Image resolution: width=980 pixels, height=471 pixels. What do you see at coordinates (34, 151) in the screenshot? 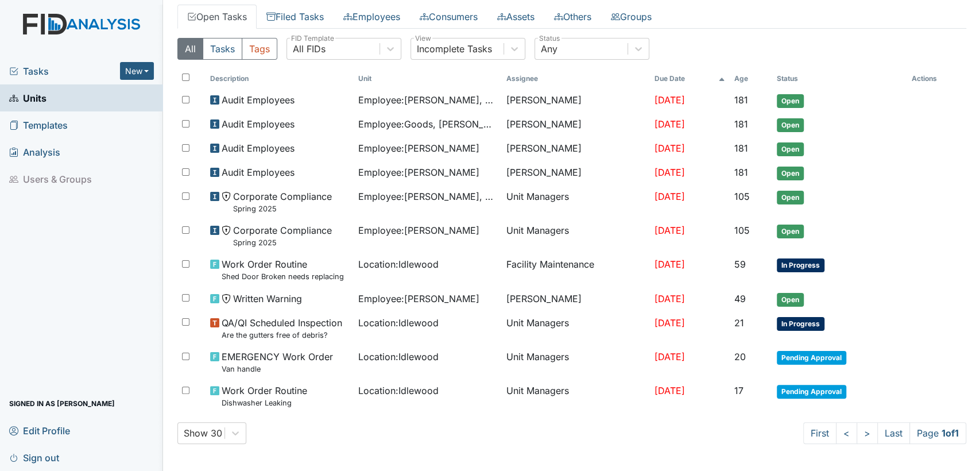
I see `span: Analysis` at bounding box center [34, 151].